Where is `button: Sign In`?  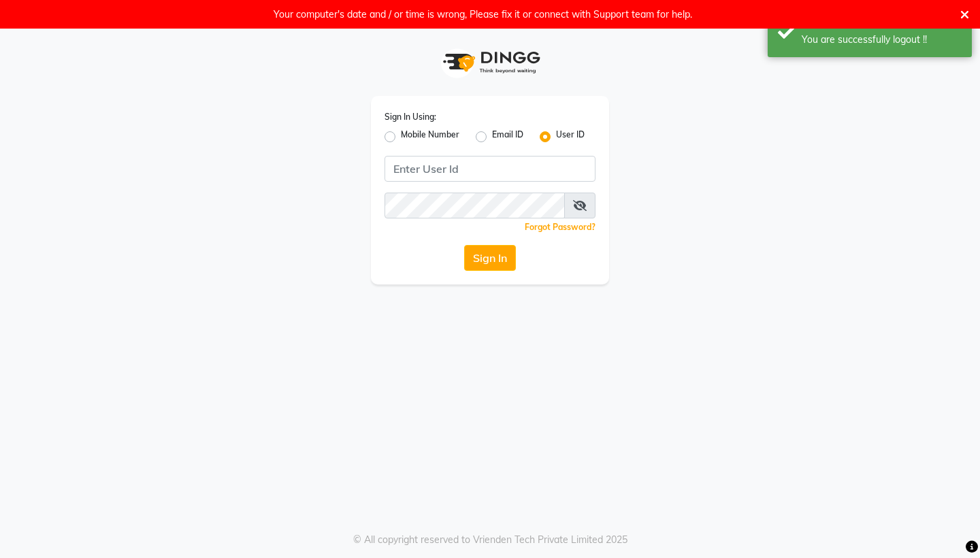
button: Sign In is located at coordinates (490, 258).